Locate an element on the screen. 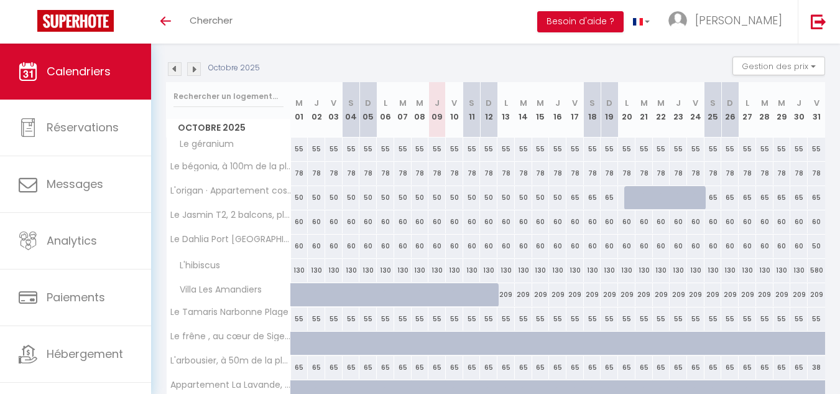 The width and height of the screenshot is (840, 394). abbr: D is located at coordinates (489, 103).